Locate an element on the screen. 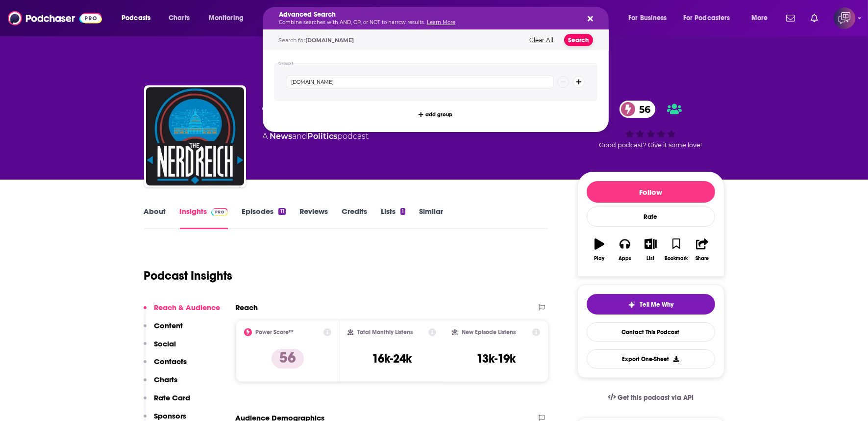 This screenshot has height=421, width=868. div: Rate is located at coordinates (651, 216).